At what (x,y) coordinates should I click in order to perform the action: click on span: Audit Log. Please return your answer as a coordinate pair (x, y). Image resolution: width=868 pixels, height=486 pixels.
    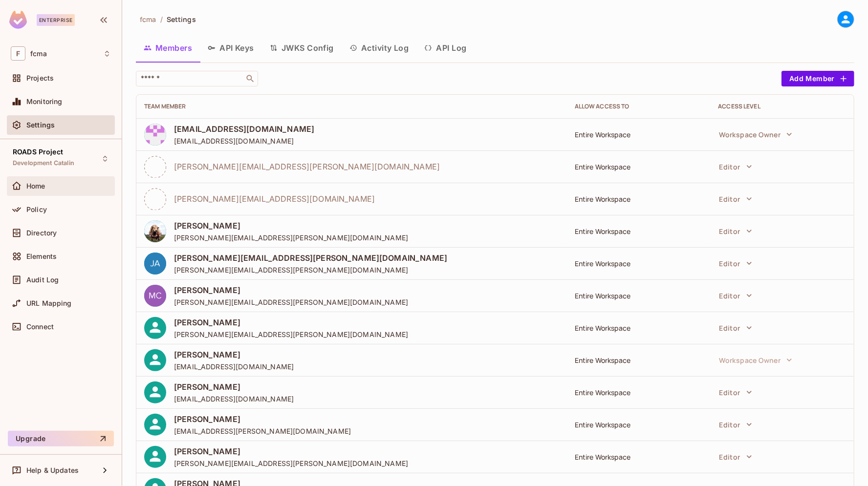
    Looking at the image, I should click on (42, 280).